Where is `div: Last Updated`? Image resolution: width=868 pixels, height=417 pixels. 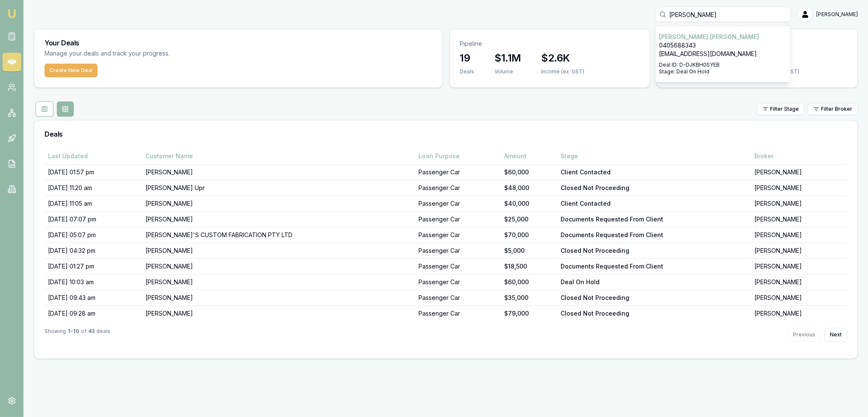
div: Last Updated is located at coordinates (93, 156).